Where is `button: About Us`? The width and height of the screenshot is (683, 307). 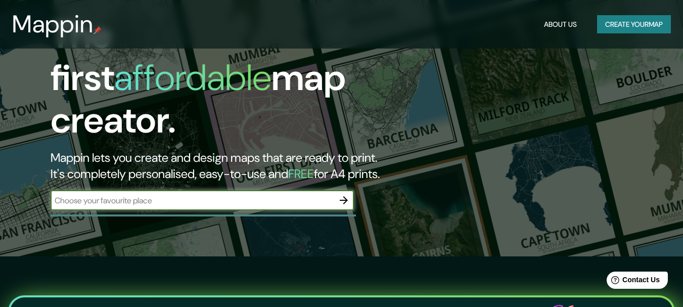 button: About Us is located at coordinates (560, 24).